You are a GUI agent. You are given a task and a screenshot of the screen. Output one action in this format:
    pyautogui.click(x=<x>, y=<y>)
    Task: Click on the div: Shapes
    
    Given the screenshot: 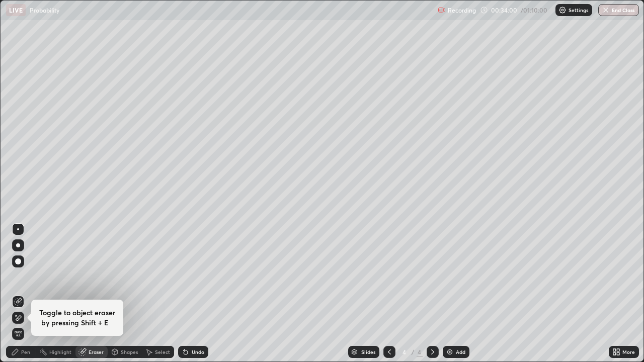 What is the action you would take?
    pyautogui.click(x=129, y=352)
    